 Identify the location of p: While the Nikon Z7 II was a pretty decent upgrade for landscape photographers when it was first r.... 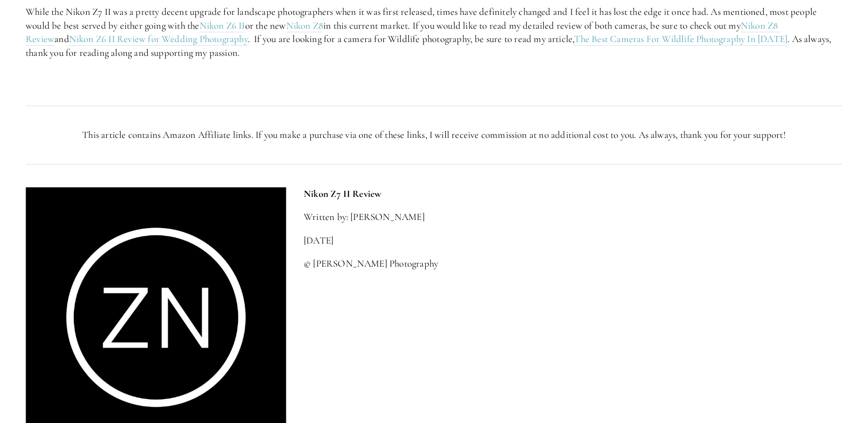
(434, 32).